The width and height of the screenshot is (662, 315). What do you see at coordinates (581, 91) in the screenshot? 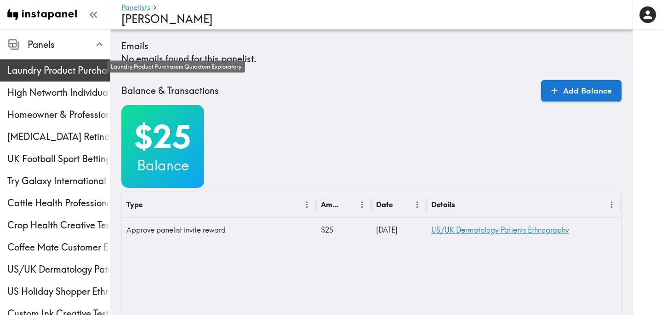
I see `a: Add Balance` at bounding box center [581, 91].